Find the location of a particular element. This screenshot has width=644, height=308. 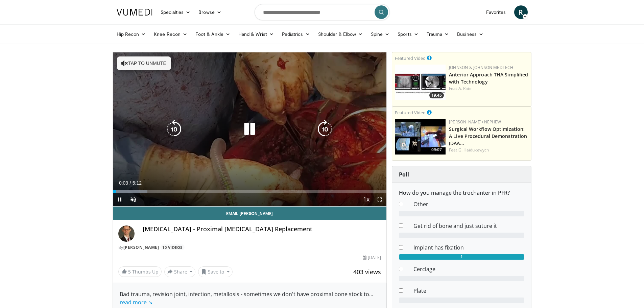

a: Trauma is located at coordinates (438, 34).